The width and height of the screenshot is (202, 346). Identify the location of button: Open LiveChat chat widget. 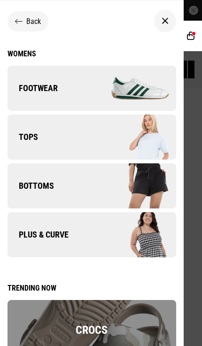
(22, 18).